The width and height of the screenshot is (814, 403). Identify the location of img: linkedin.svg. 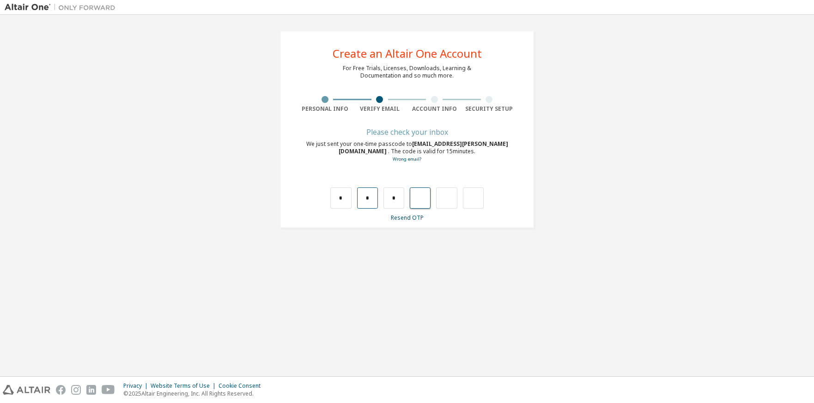
(91, 390).